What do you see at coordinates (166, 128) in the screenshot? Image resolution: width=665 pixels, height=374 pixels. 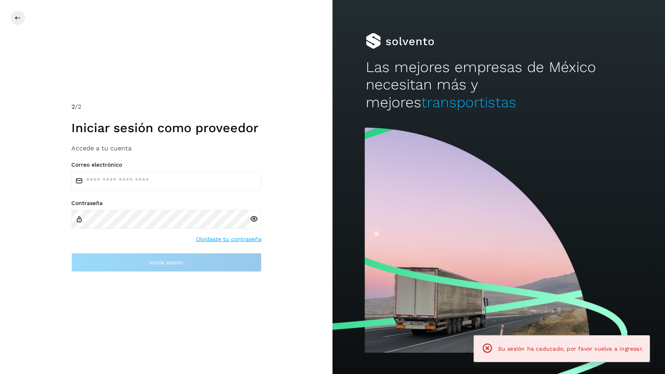 I see `h1: Iniciar sesión como proveedor` at bounding box center [166, 128].